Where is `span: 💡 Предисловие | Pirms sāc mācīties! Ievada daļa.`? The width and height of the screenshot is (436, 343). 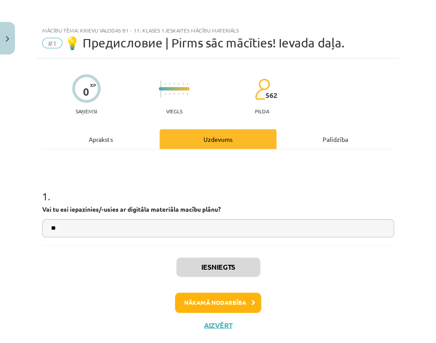 span: 💡 Предисловие | Pirms sāc mācīties! Ievada daļa. is located at coordinates (204, 43).